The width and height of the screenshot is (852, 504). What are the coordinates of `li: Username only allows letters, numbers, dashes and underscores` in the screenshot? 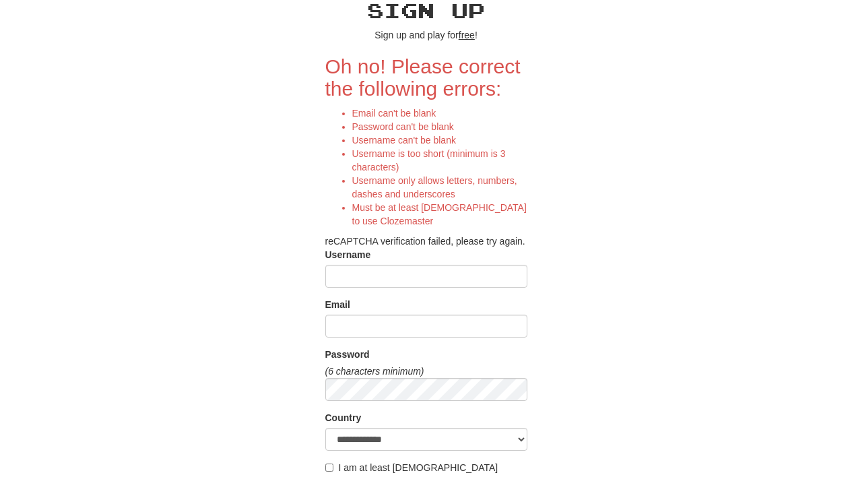 It's located at (440, 187).